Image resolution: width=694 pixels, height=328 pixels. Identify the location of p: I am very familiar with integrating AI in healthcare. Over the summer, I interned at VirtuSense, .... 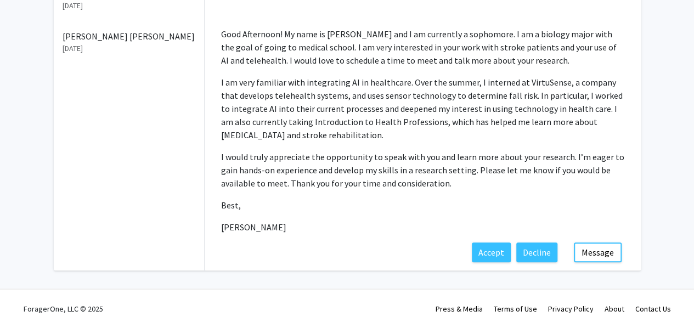
(422, 109).